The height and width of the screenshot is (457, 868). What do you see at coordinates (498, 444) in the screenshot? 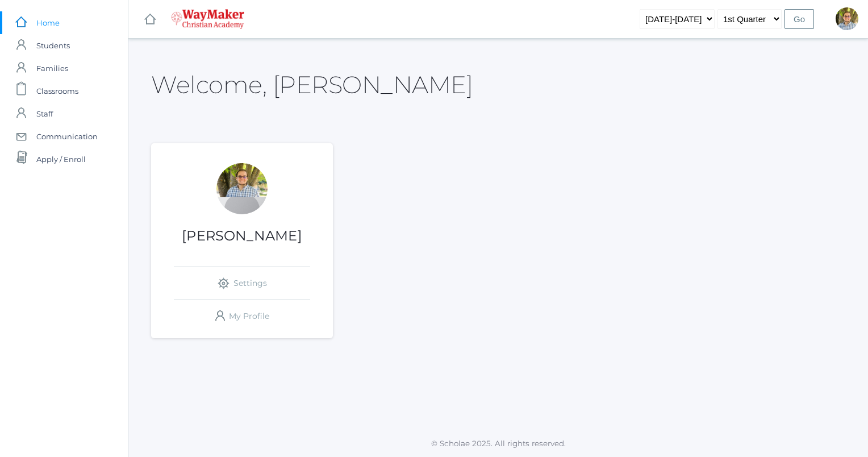
I see `p: © Scholae 2025. All rights reserved.` at bounding box center [498, 444].